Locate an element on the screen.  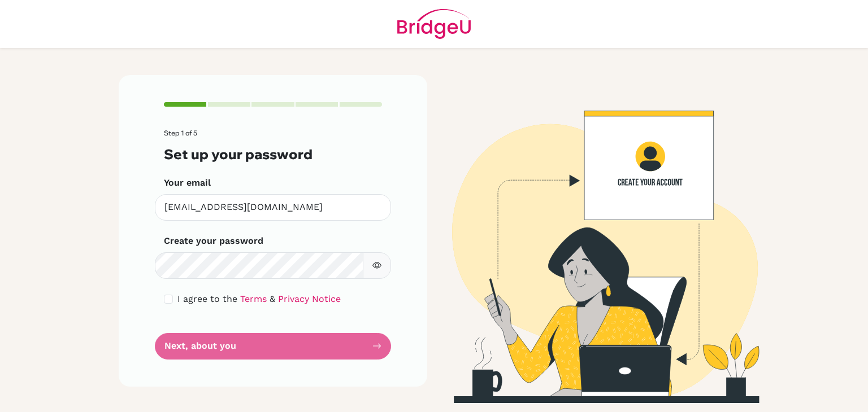
a: Terms is located at coordinates (253, 299).